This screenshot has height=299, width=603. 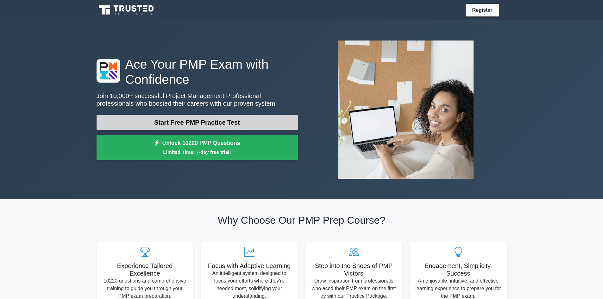 I want to click on a: Register, so click(x=482, y=10).